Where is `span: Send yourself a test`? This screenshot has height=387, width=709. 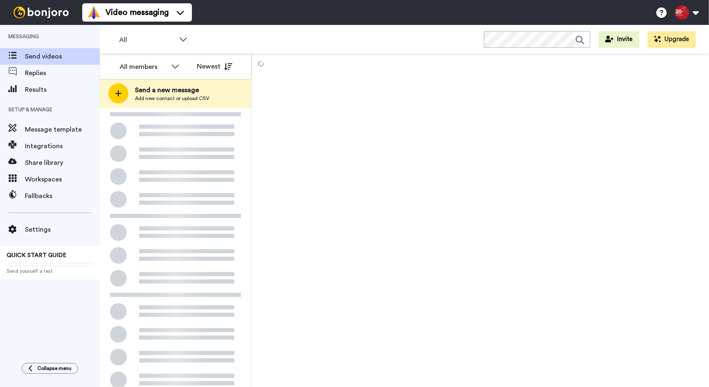 span: Send yourself a test is located at coordinates (50, 271).